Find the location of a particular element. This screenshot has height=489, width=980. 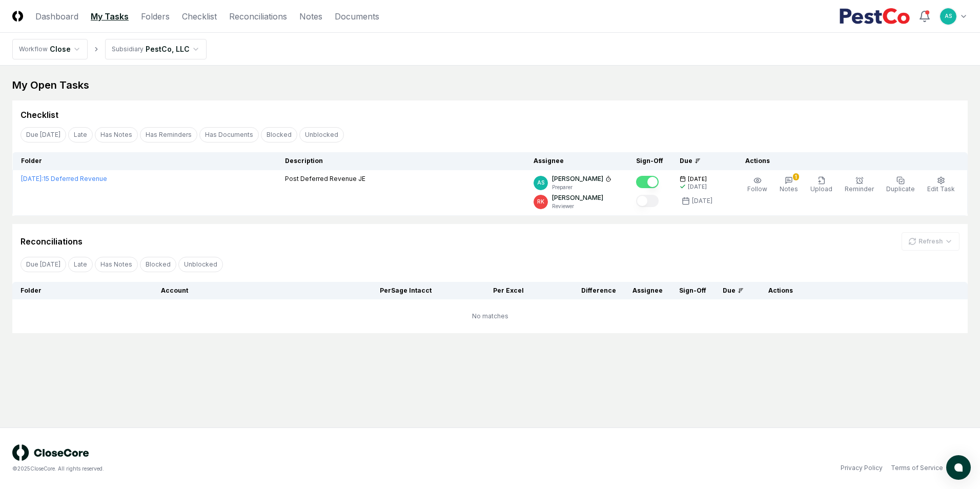

img: Logo is located at coordinates (18, 16).